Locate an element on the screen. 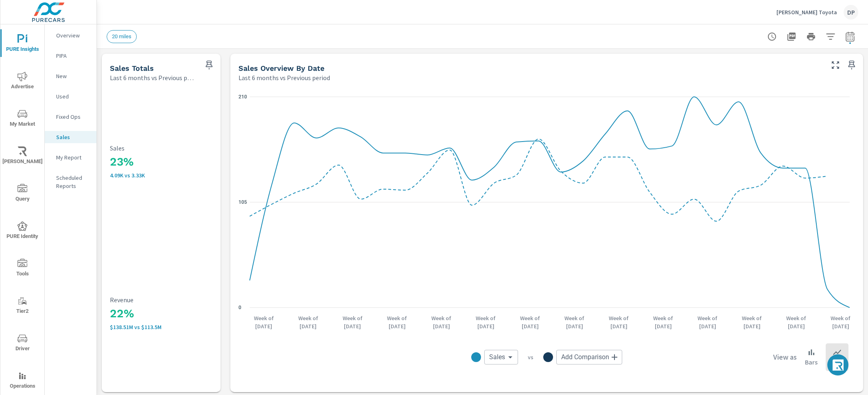 This screenshot has width=868, height=395. p: Used is located at coordinates (73, 97).